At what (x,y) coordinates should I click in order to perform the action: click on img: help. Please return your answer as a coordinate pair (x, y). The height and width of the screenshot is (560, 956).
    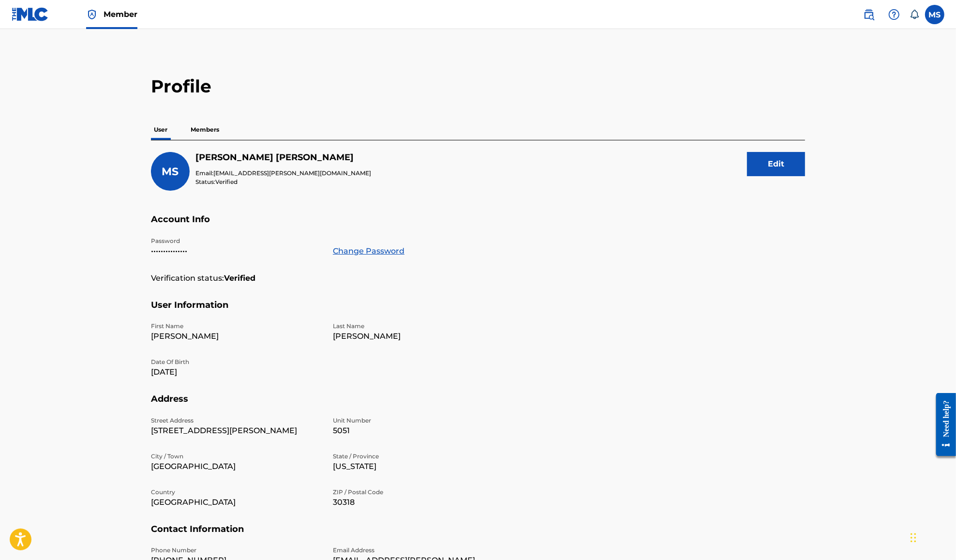
    Looking at the image, I should click on (894, 15).